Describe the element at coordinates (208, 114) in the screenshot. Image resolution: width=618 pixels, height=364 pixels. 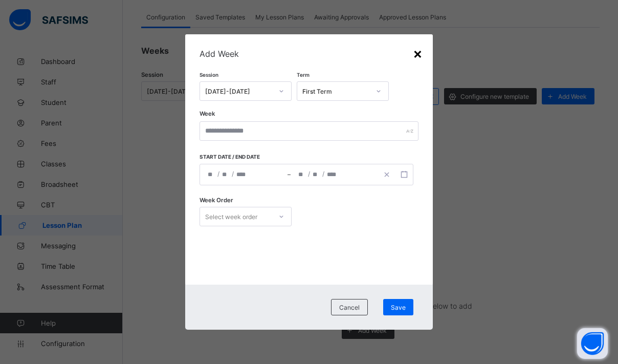
I see `label: Week` at that location.